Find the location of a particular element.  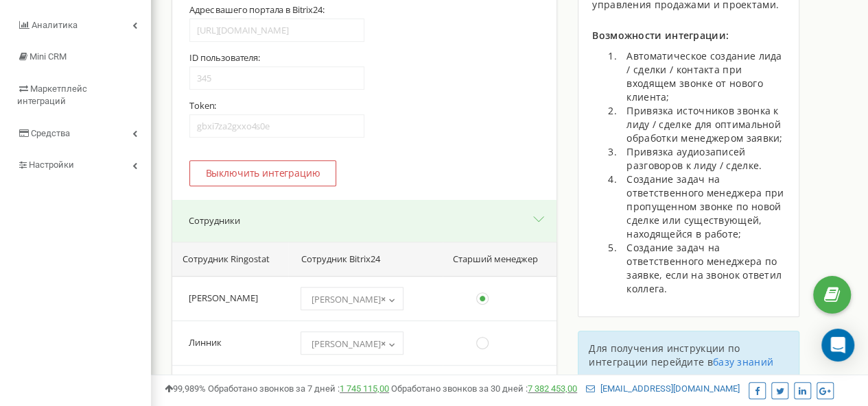

input: jsdvkj438hfwe7 is located at coordinates (276, 126).